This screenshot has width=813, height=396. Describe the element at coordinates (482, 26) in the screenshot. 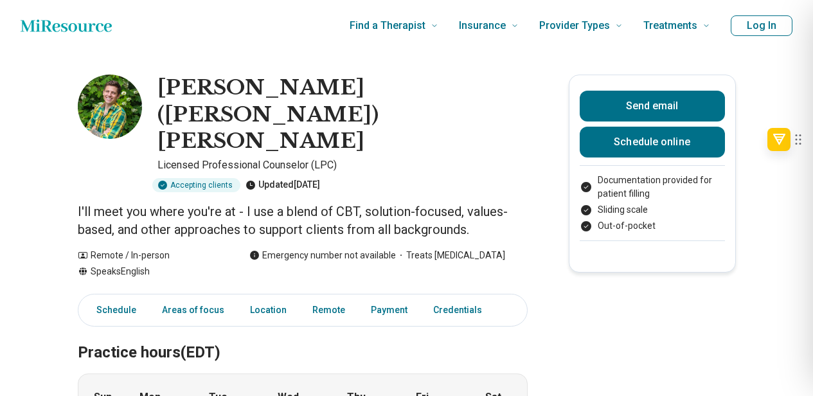

I see `span: Insurance` at that location.